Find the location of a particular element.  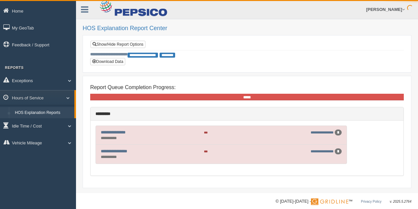

button: Download Data is located at coordinates (108, 62).